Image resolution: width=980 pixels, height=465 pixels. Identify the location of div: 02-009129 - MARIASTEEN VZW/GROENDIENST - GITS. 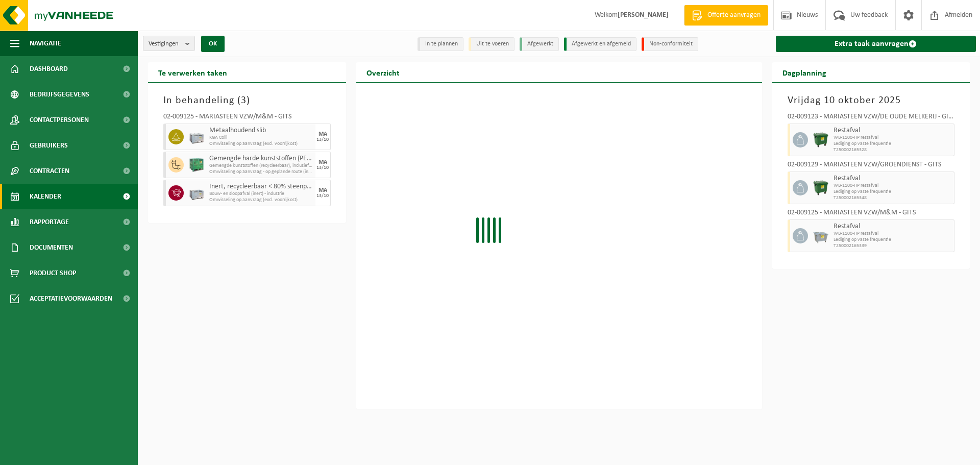
(871, 166).